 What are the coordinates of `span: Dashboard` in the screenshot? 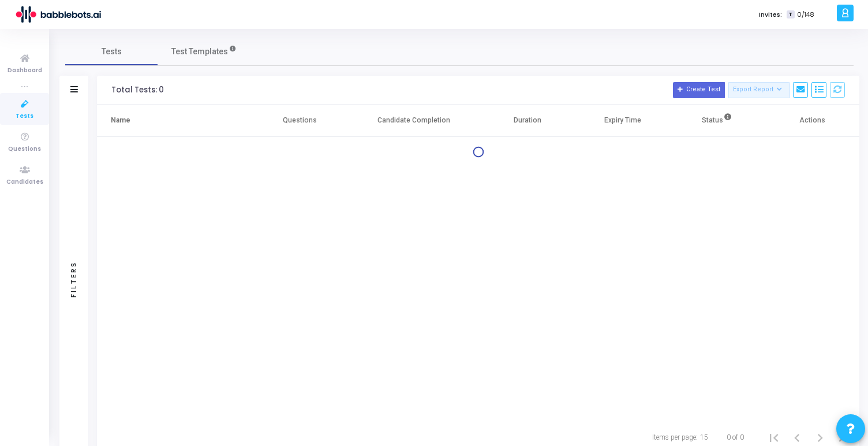 It's located at (25, 71).